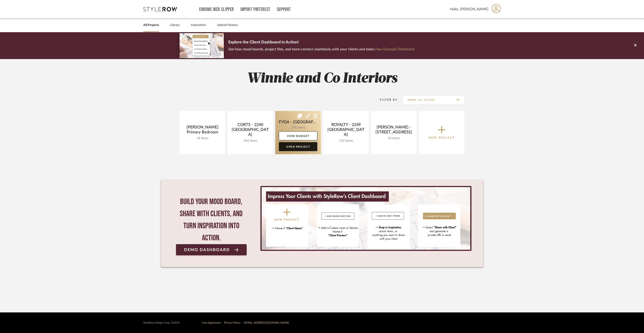 This screenshot has width=644, height=333. Describe the element at coordinates (366, 218) in the screenshot. I see `div: 0` at that location.